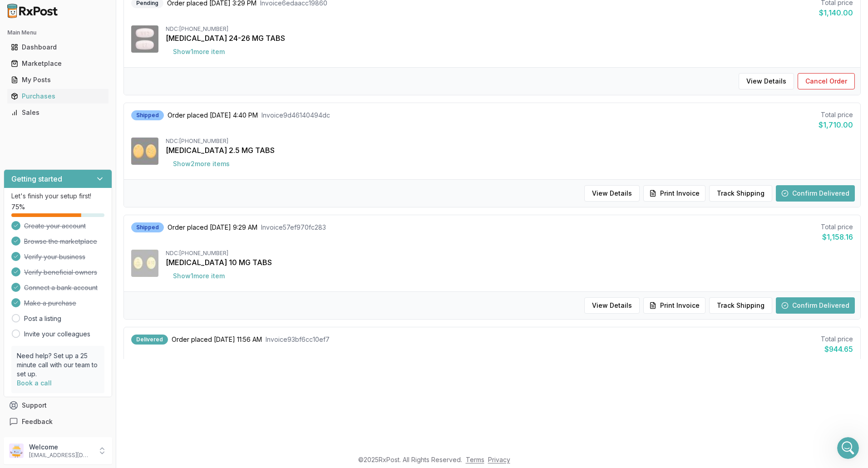 The image size is (868, 468). I want to click on a: Invite your colleagues, so click(57, 334).